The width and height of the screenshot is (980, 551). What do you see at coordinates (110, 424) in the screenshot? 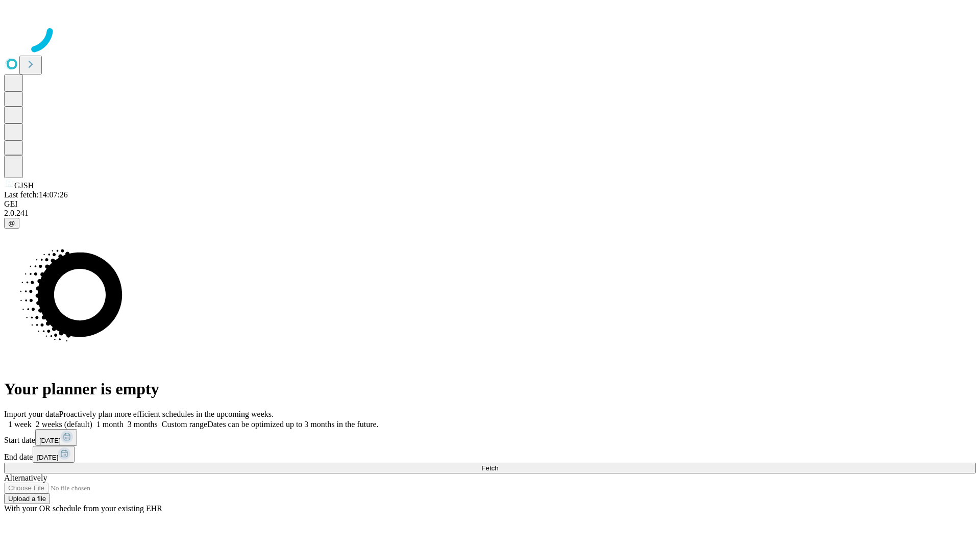
I see `span: 1 month` at bounding box center [110, 424].